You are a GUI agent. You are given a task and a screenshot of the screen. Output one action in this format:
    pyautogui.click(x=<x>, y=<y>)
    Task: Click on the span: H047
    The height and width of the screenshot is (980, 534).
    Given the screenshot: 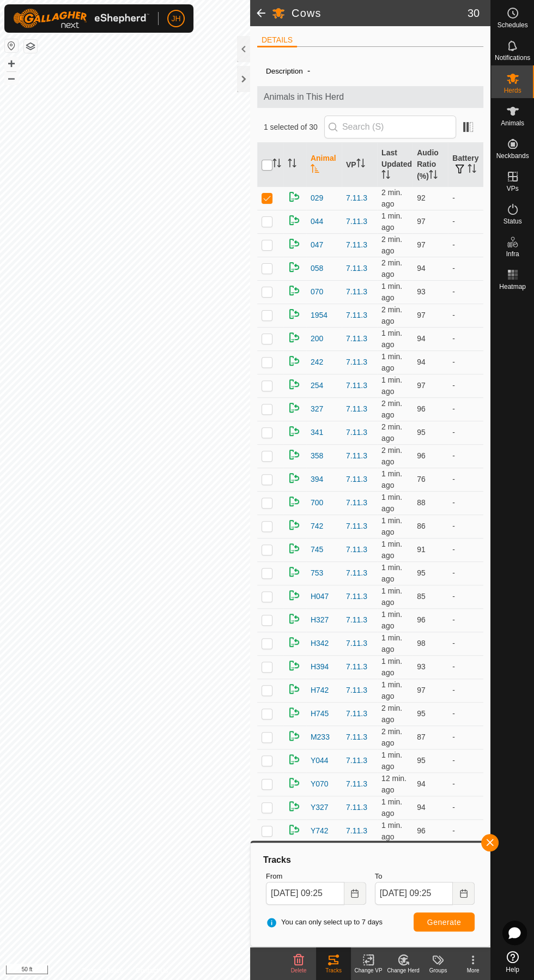 What is the action you would take?
    pyautogui.click(x=319, y=596)
    